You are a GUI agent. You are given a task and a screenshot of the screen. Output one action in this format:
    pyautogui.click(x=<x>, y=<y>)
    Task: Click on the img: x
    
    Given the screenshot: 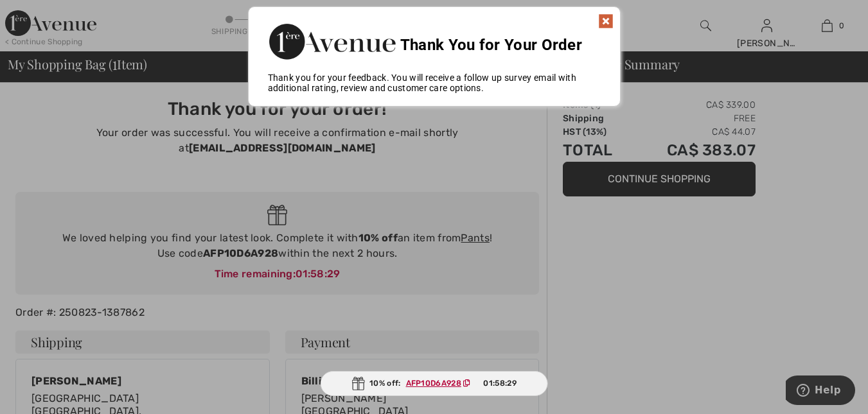 What is the action you would take?
    pyautogui.click(x=606, y=21)
    